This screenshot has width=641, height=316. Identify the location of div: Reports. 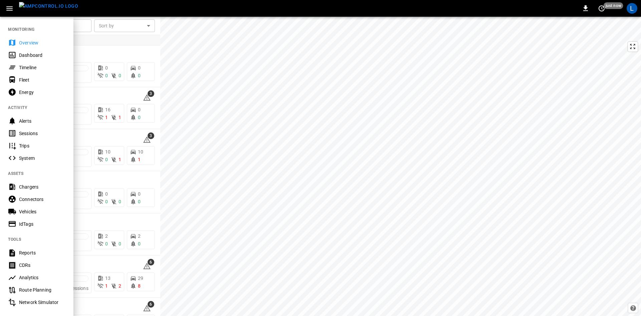
(42, 253).